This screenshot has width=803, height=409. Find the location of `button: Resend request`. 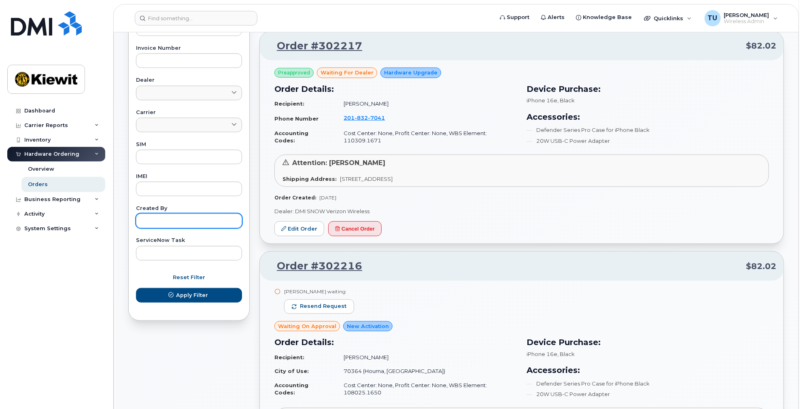

button: Resend request is located at coordinates (319, 307).